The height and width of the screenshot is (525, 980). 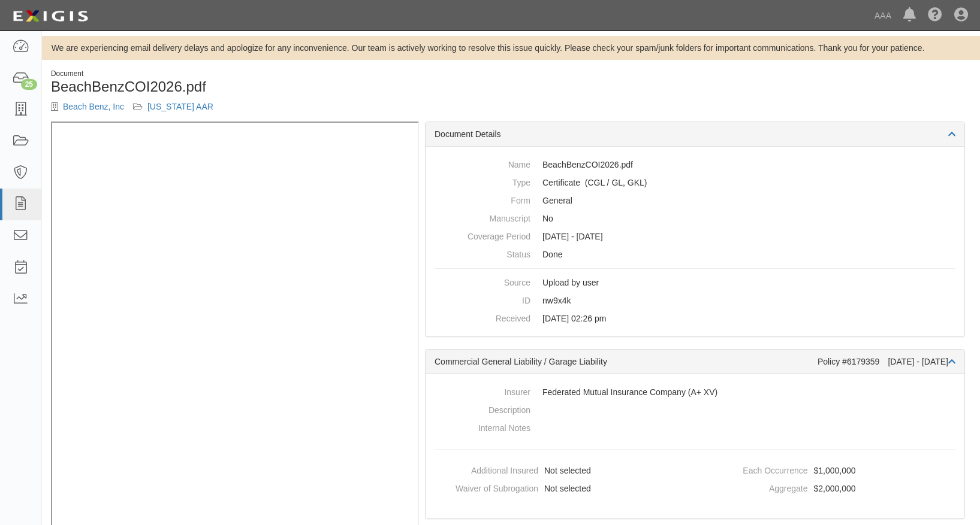 I want to click on dt: Internal Notes, so click(x=483, y=426).